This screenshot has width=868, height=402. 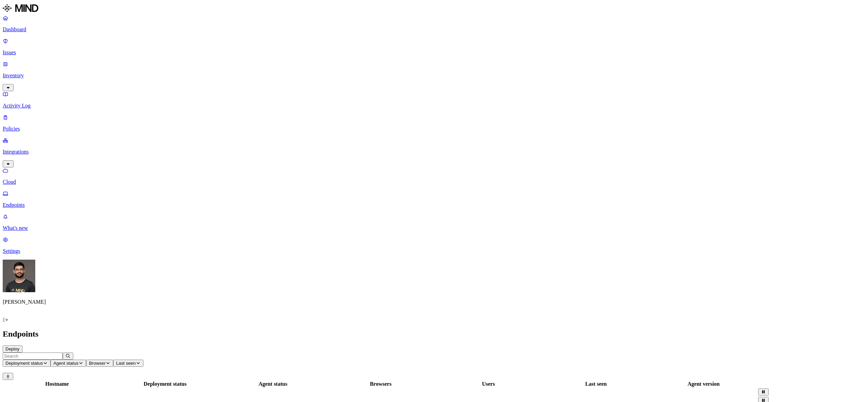 I want to click on div: Browsers, so click(x=381, y=384).